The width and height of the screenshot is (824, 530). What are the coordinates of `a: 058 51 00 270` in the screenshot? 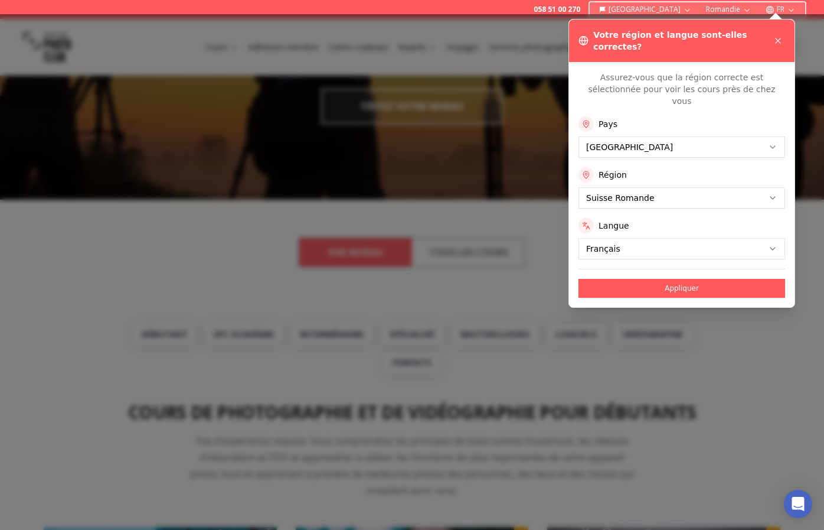 It's located at (557, 9).